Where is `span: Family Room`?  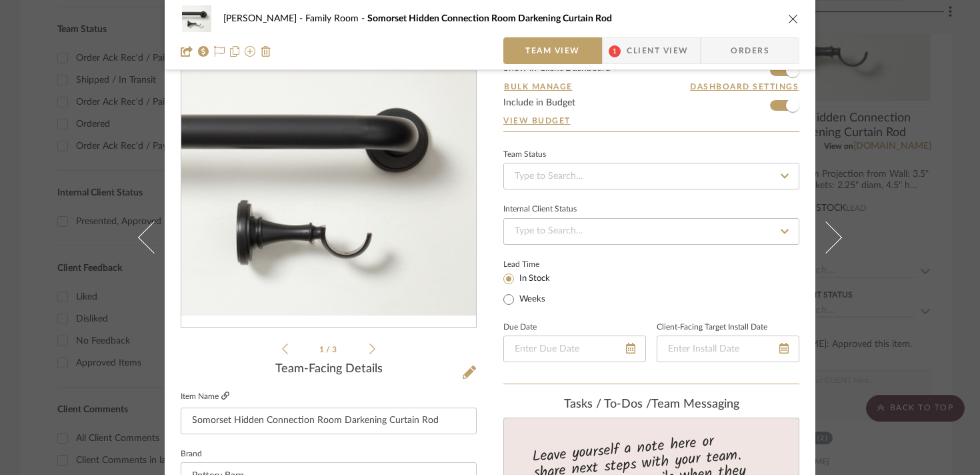 span: Family Room is located at coordinates (336, 19).